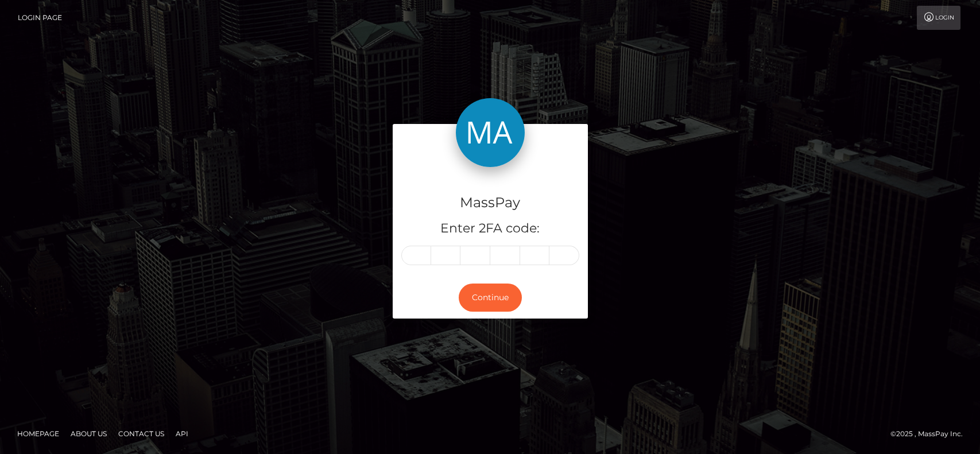 The image size is (980, 454). Describe the element at coordinates (38, 433) in the screenshot. I see `a: Homepage` at that location.